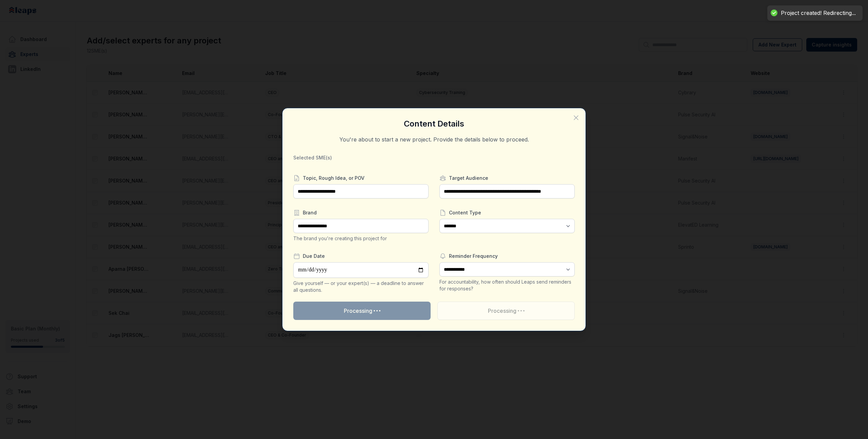  What do you see at coordinates (361, 257) in the screenshot?
I see `label: Due Date` at bounding box center [361, 257].